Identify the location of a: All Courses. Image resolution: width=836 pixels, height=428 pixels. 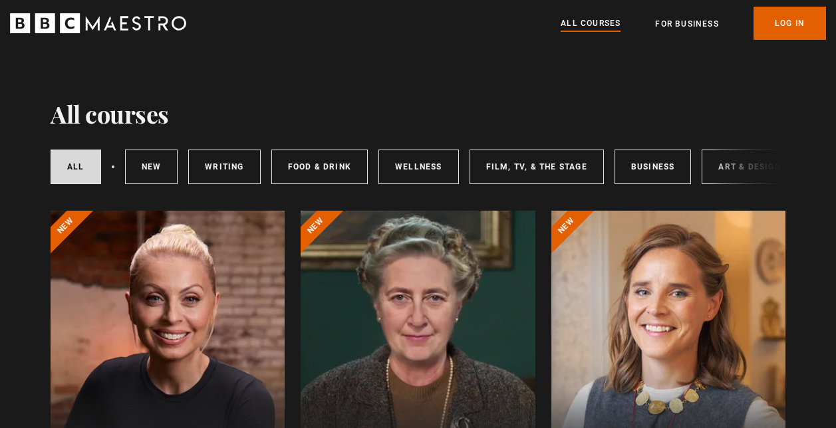
(591, 24).